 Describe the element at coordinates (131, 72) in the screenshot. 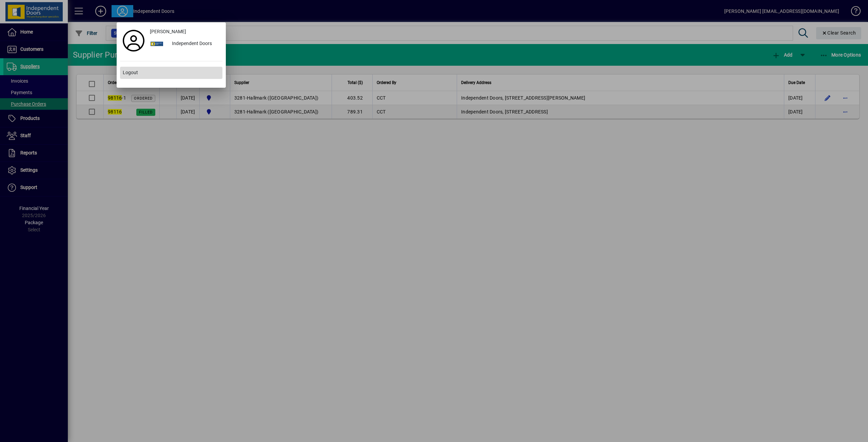

I see `span: Logout` at that location.